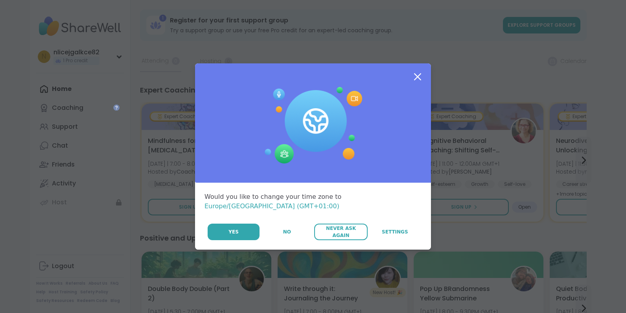 This screenshot has width=626, height=313. What do you see at coordinates (233, 232) in the screenshot?
I see `span: Yes` at bounding box center [233, 232].